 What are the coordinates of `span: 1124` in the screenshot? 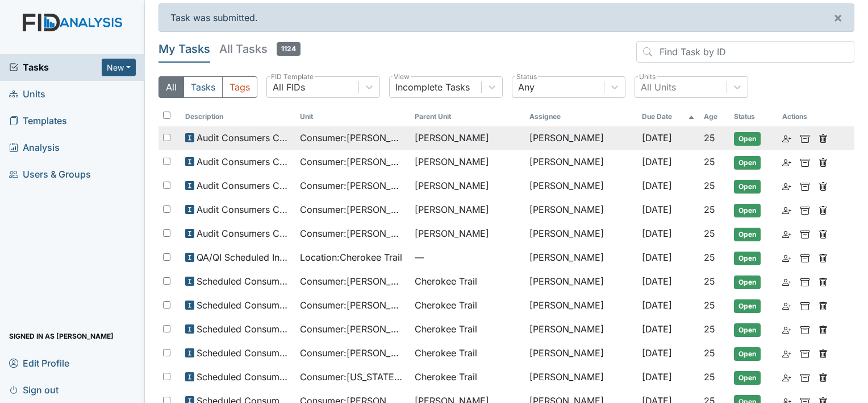 It's located at (289, 49).